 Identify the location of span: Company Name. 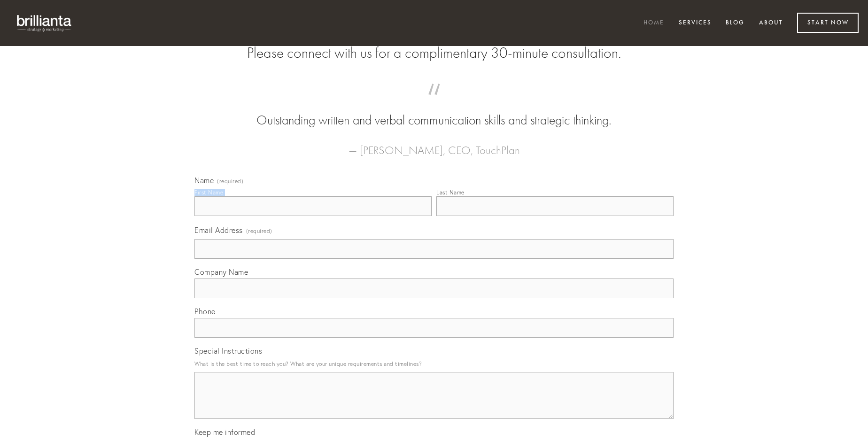
(222, 272).